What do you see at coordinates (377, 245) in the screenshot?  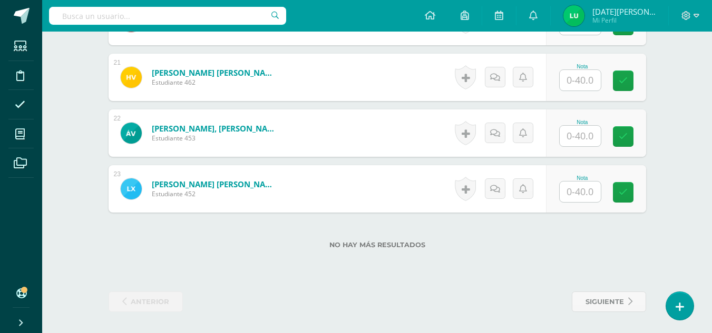 I see `label: No hay más resultados` at bounding box center [377, 245].